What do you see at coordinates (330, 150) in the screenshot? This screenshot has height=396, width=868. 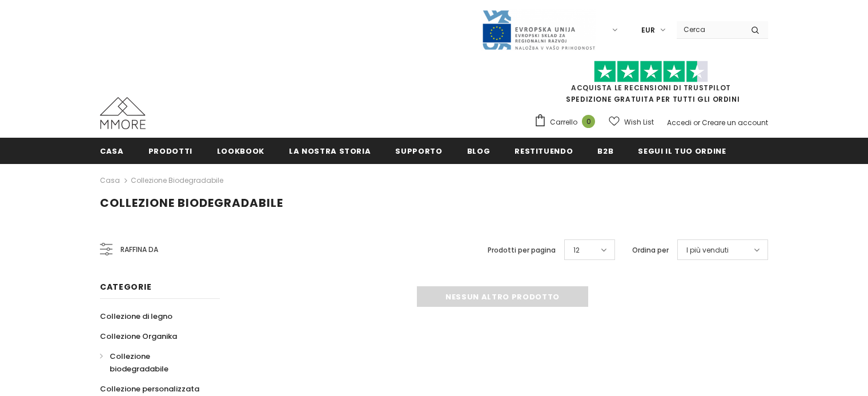 I see `a: La nostra storia` at bounding box center [330, 150].